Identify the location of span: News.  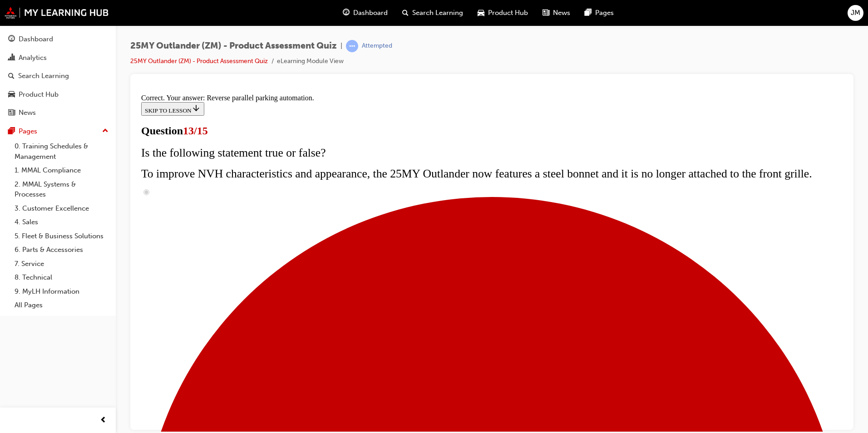
(562, 13).